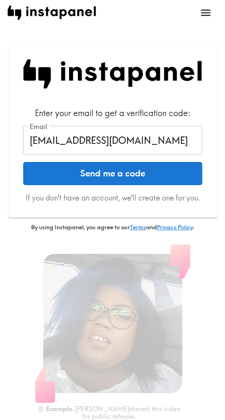 This screenshot has width=225, height=420. Describe the element at coordinates (113, 198) in the screenshot. I see `p: If you don't have an account, we'll create one for you.` at that location.